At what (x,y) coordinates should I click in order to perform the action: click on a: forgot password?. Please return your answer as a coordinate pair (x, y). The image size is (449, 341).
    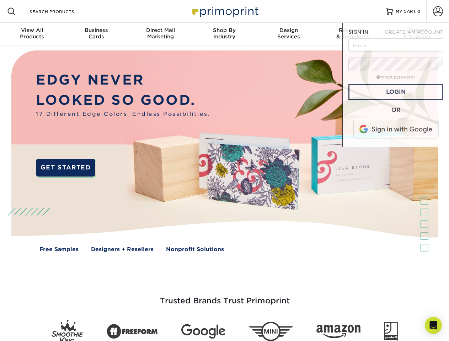
    Looking at the image, I should click on (396, 77).